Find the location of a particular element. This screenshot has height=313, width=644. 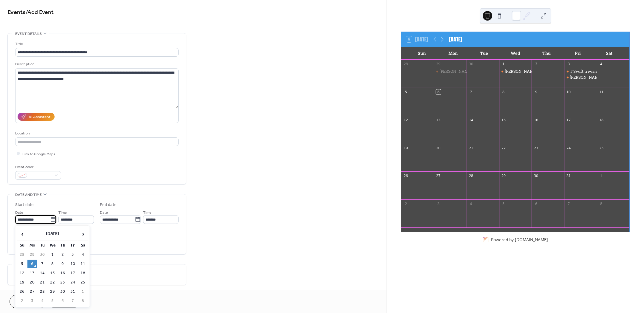

div: 9 is located at coordinates (536, 92).